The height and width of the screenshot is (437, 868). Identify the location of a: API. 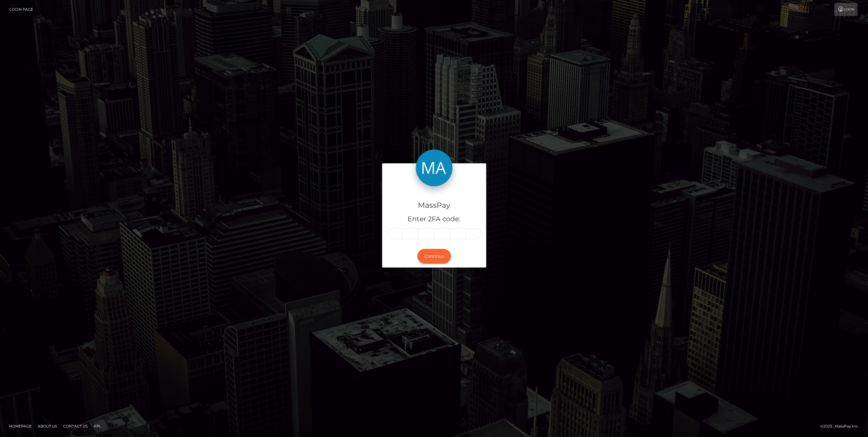
(97, 426).